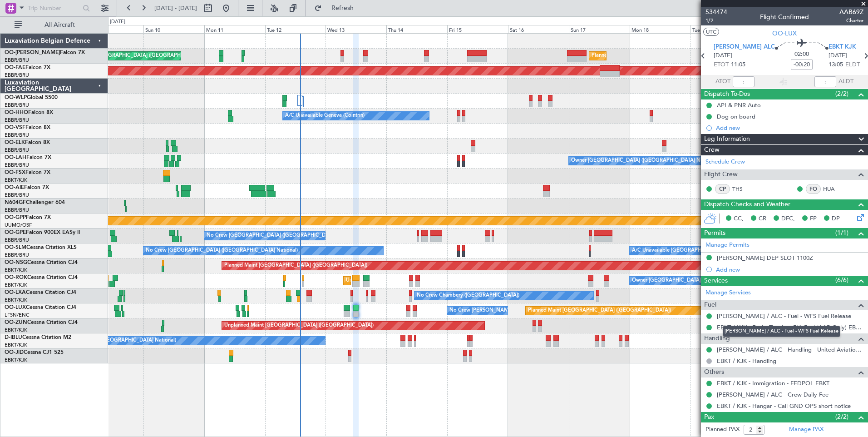 The width and height of the screenshot is (868, 437). Describe the element at coordinates (725, 162) in the screenshot. I see `a: Schedule Crew` at that location.